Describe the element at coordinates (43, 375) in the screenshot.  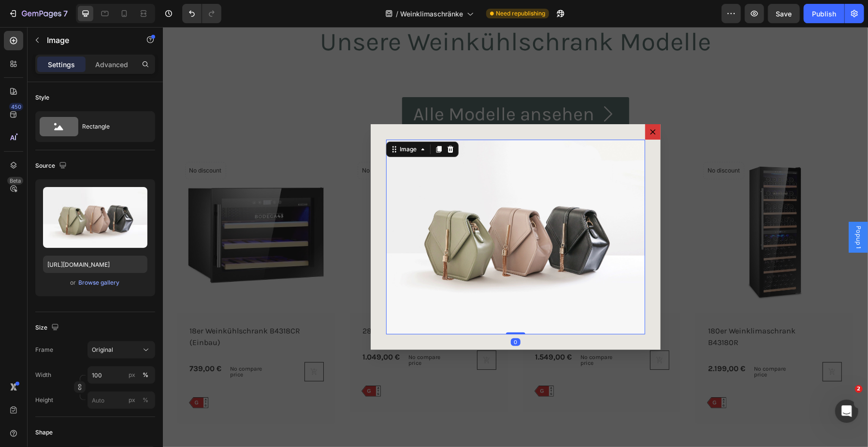
I see `label: Width` at that location.